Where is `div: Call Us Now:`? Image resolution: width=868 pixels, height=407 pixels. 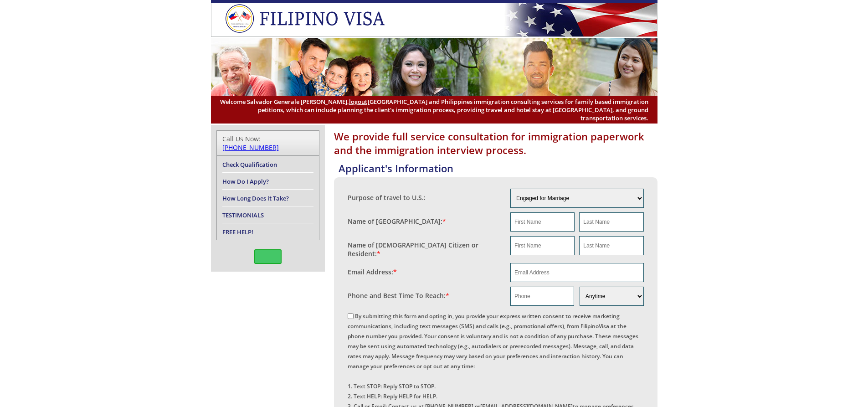
div: Call Us Now: is located at coordinates (268, 143).